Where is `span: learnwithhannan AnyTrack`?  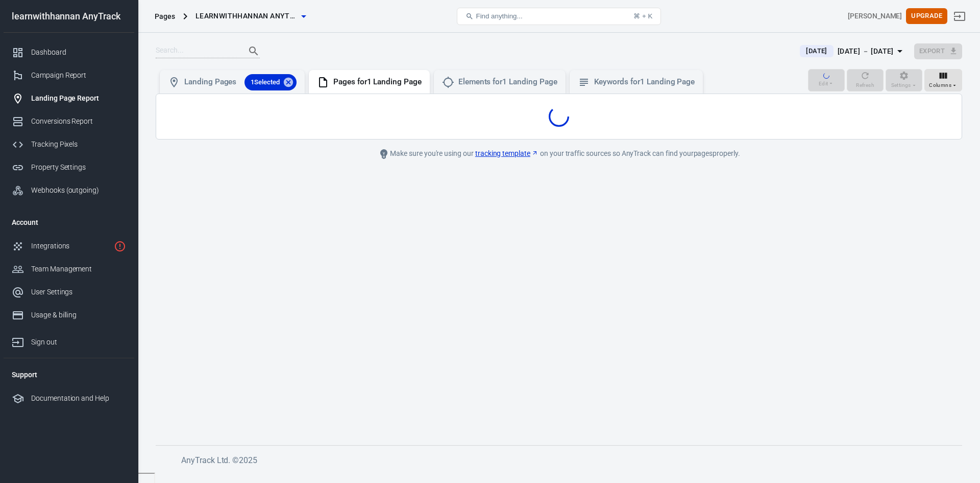
span: learnwithhannan AnyTrack is located at coordinates (247, 16).